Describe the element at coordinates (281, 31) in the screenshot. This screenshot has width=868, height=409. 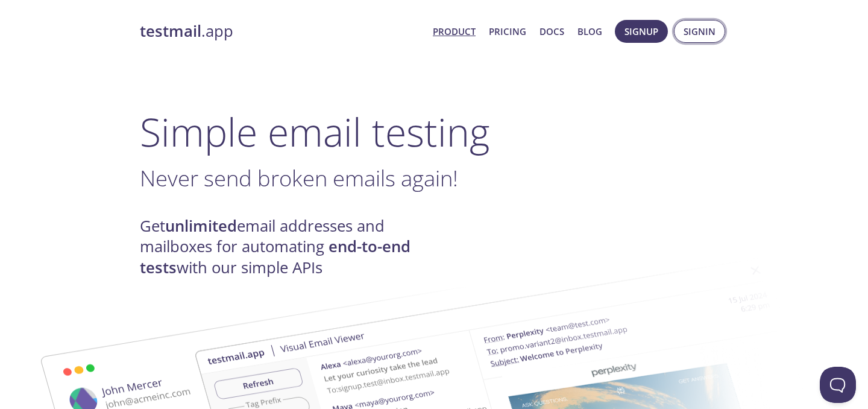
I see `a: testmail.app` at that location.